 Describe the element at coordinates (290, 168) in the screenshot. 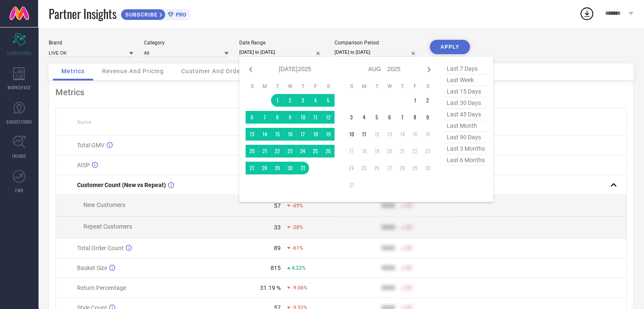

I see `td: Wed Jul 30 2025` at that location.